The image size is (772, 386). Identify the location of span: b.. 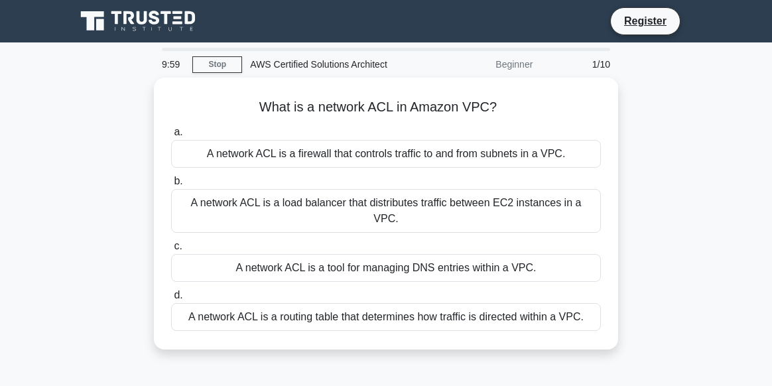
(178, 180).